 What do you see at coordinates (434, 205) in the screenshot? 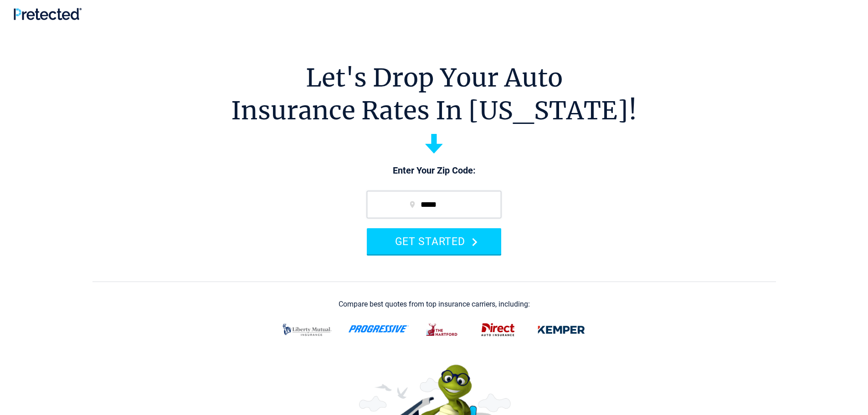
I see `input: zip code` at bounding box center [434, 205].